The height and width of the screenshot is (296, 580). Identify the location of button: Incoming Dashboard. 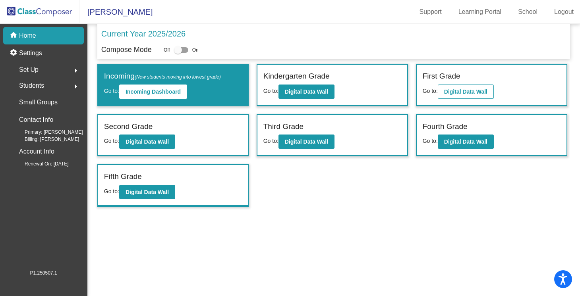
(153, 92).